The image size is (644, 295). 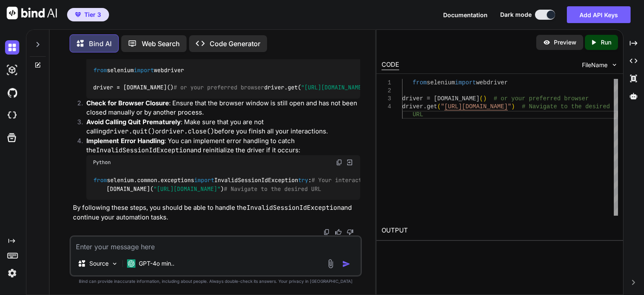 What do you see at coordinates (492, 83) in the screenshot?
I see `span: webdriver` at bounding box center [492, 83].